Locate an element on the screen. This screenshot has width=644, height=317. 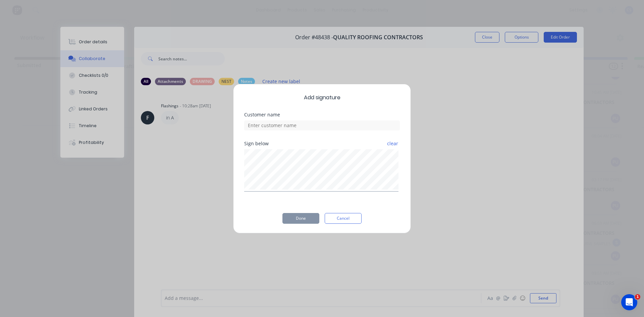
span: 1 is located at coordinates (637, 297).